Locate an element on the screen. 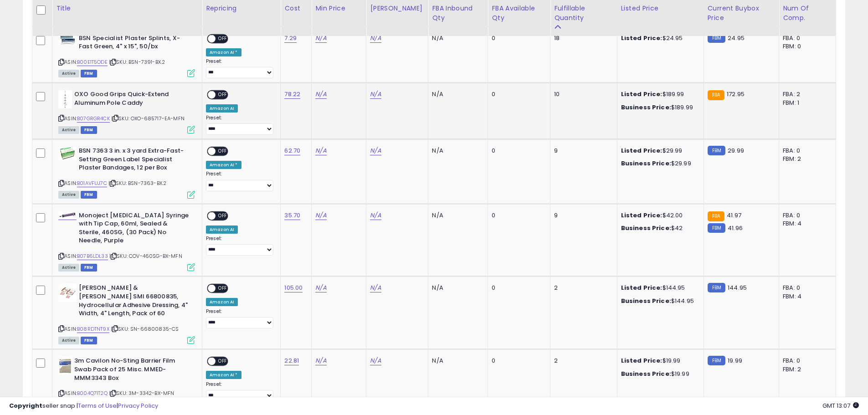  div: 18 is located at coordinates (581, 38).